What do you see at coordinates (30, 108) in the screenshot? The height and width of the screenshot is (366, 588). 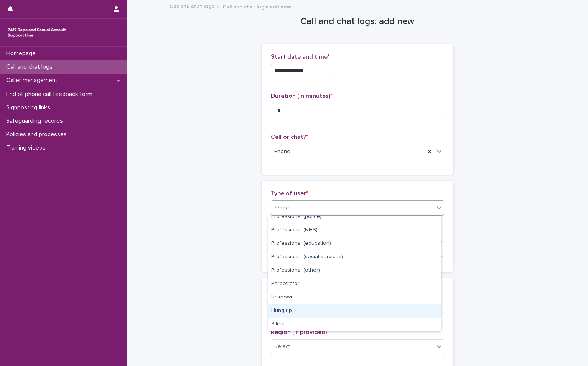 I see `p: Signposting links` at bounding box center [30, 108].